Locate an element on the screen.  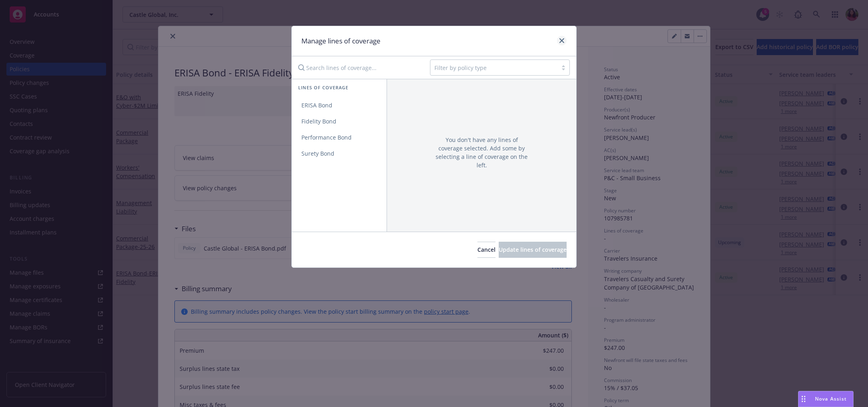
button: Update lines of coverage is located at coordinates (533, 250).